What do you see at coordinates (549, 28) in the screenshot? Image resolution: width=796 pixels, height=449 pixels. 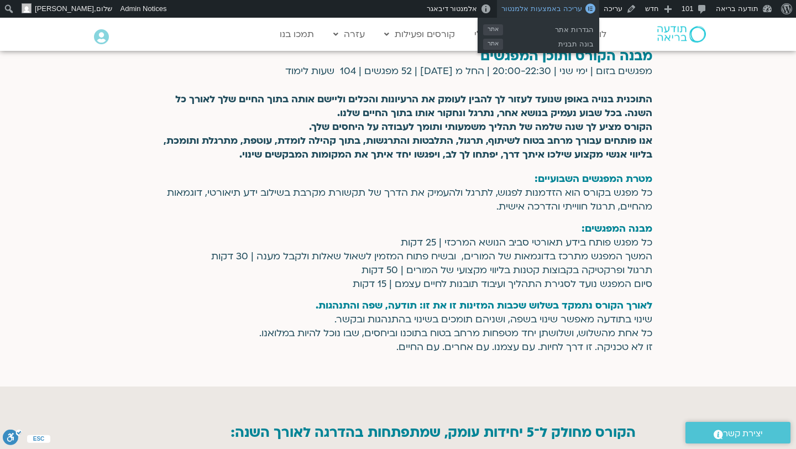 I see `span: הגדרות אתר` at bounding box center [549, 28].